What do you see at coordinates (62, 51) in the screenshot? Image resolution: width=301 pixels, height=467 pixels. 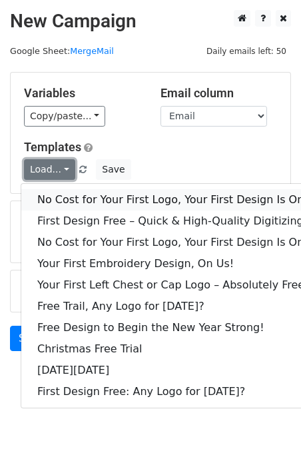 I see `small: Google Sheet:` at bounding box center [62, 51].